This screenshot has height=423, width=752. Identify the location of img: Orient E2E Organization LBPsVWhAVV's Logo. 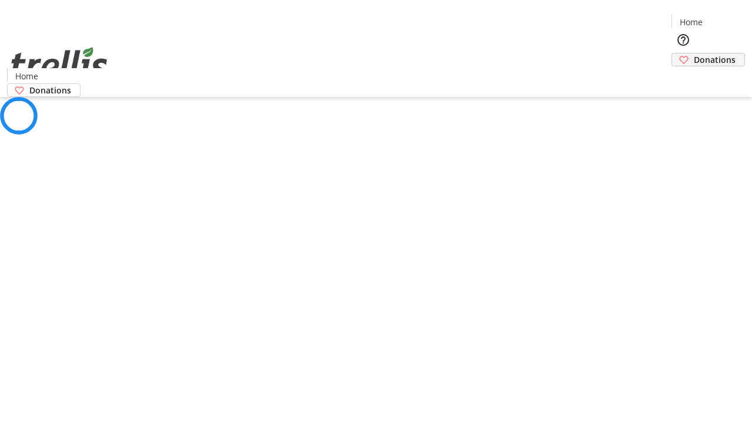
(59, 63).